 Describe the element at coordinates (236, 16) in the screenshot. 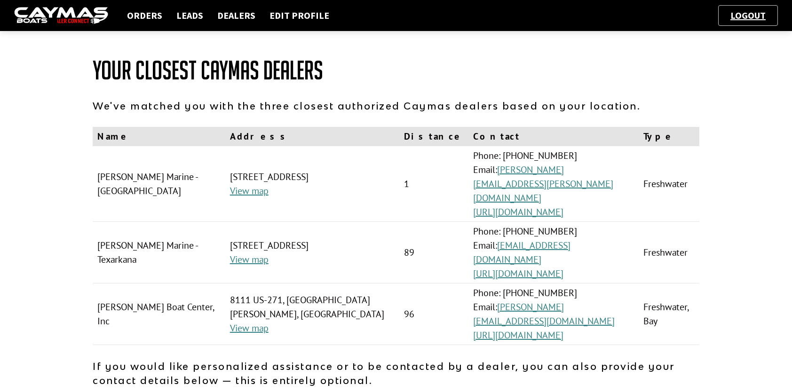

I see `a: Dealers` at that location.